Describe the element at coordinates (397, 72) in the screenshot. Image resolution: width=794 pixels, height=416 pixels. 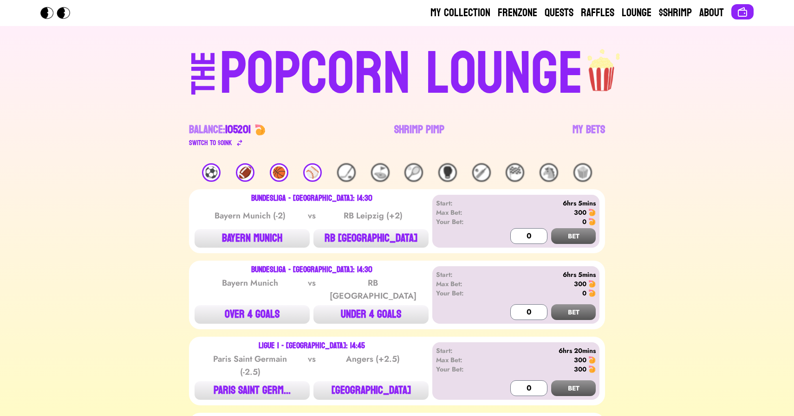
I see `a: THEPOPCORN LOUNGEpopcorn` at that location.